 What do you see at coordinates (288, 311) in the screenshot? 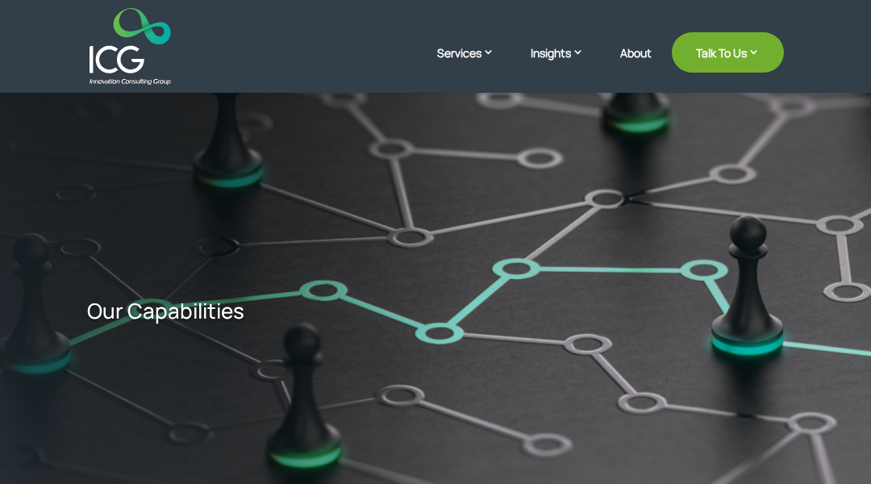
I see `p: Our Capabilities` at bounding box center [288, 311].